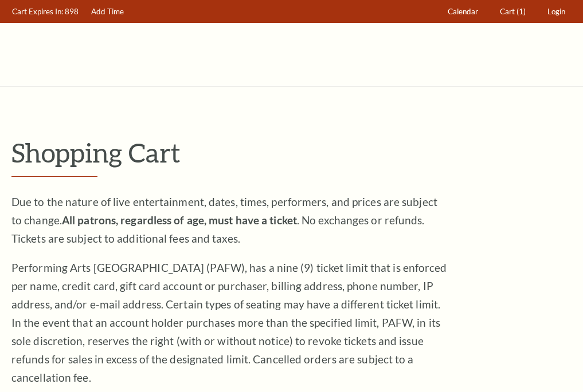 This screenshot has width=583, height=392. I want to click on a: Cart (1), so click(513, 12).